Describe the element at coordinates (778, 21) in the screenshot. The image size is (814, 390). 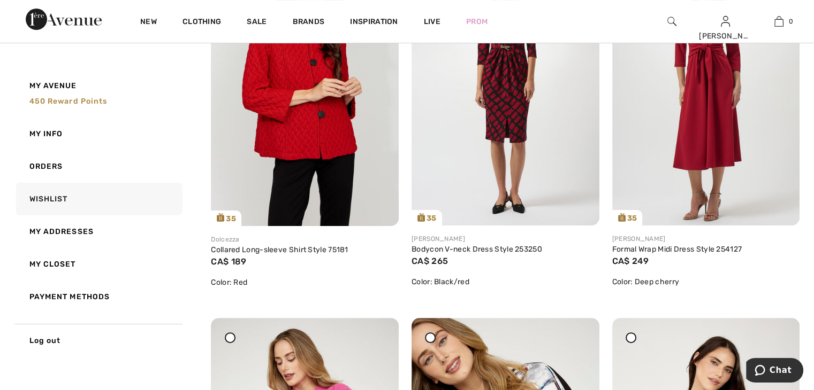
I see `a: 0` at that location.